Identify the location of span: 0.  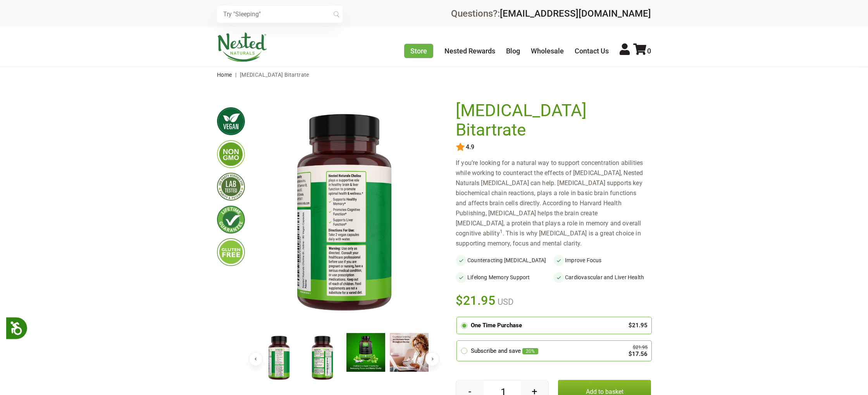
(649, 51).